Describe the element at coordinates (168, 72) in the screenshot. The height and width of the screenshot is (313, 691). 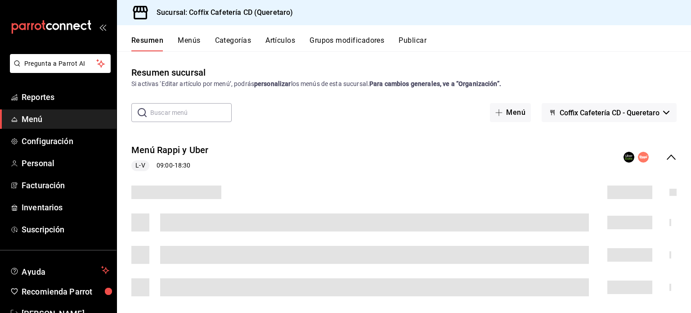
I see `div: Resumen sucursal` at that location.